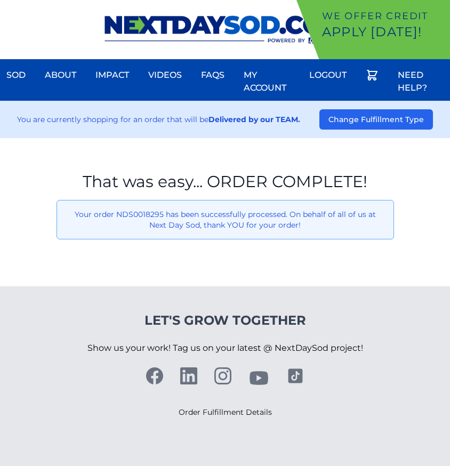  What do you see at coordinates (384, 16) in the screenshot?
I see `p: We offer Credit` at bounding box center [384, 16].